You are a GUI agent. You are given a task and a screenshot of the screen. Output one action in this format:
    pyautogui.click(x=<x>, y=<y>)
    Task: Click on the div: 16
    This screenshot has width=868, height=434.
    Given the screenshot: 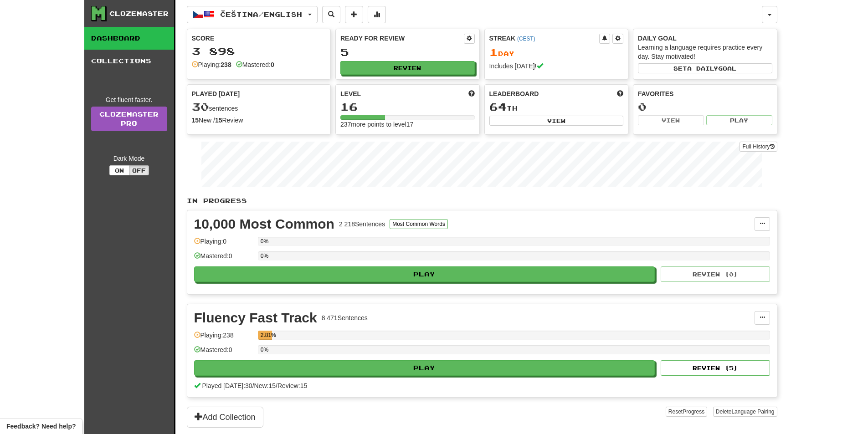 What is the action you would take?
    pyautogui.click(x=407, y=107)
    